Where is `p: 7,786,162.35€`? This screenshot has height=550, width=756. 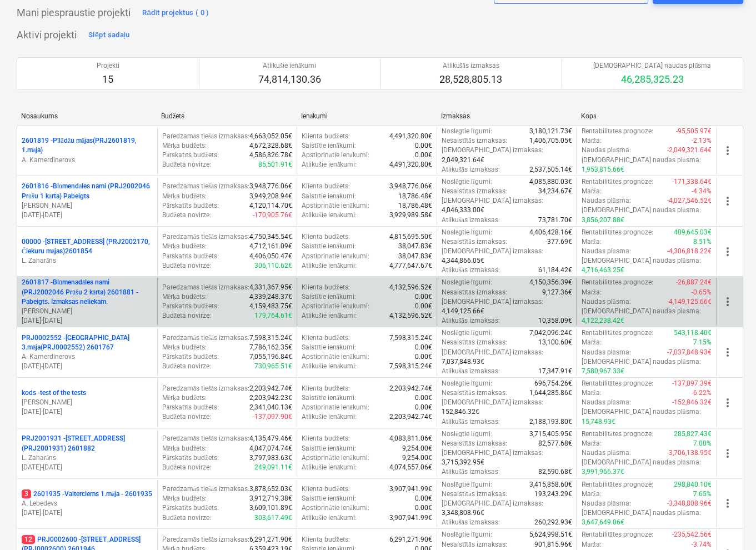
p: 7,786,162.35€ is located at coordinates (271, 347).